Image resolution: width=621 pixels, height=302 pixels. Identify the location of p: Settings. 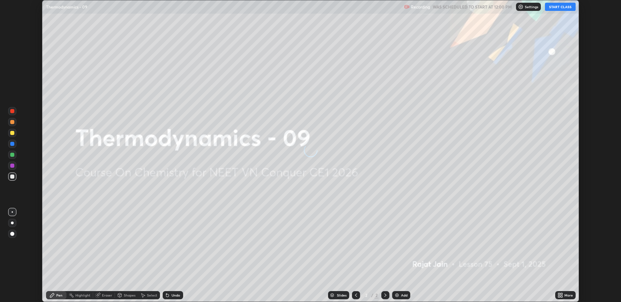
(532, 7).